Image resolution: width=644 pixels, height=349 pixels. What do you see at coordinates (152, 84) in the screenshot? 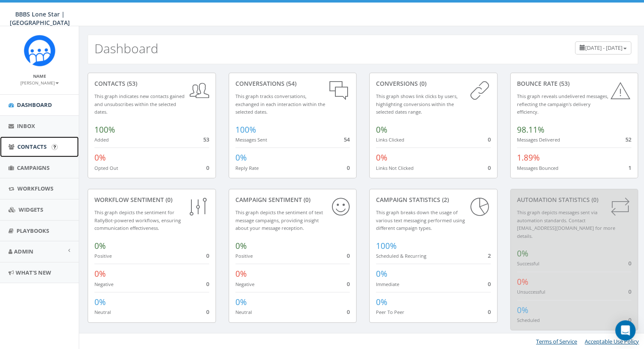
I see `div: contacts` at bounding box center [152, 84].